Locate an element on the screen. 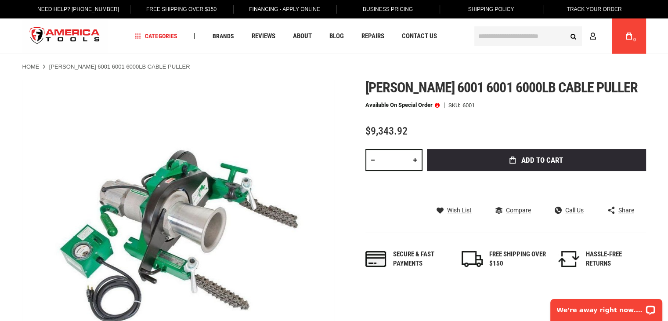 Image resolution: width=668 pixels, height=321 pixels. button: Search is located at coordinates (574, 36).